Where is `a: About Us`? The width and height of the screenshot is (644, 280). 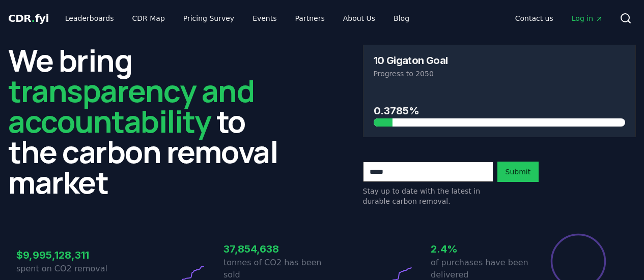 a: About Us is located at coordinates (358, 18).